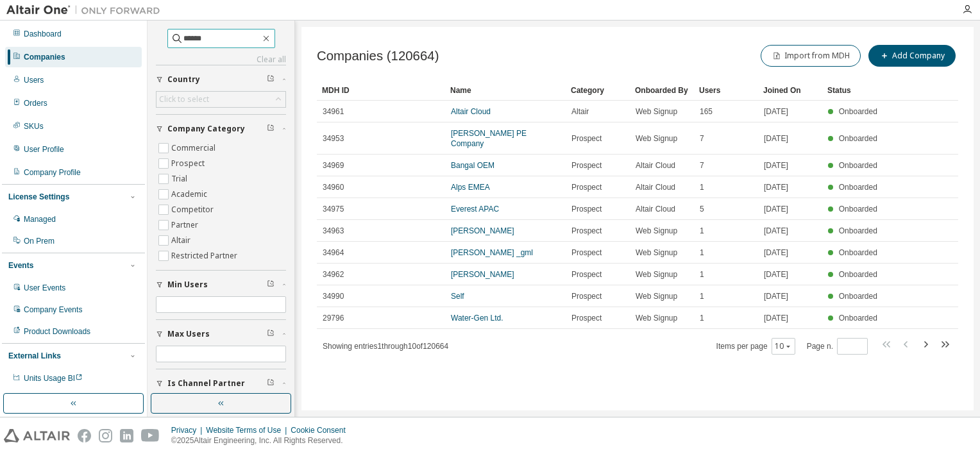 Image resolution: width=980 pixels, height=454 pixels. I want to click on button: Add Company, so click(912, 56).